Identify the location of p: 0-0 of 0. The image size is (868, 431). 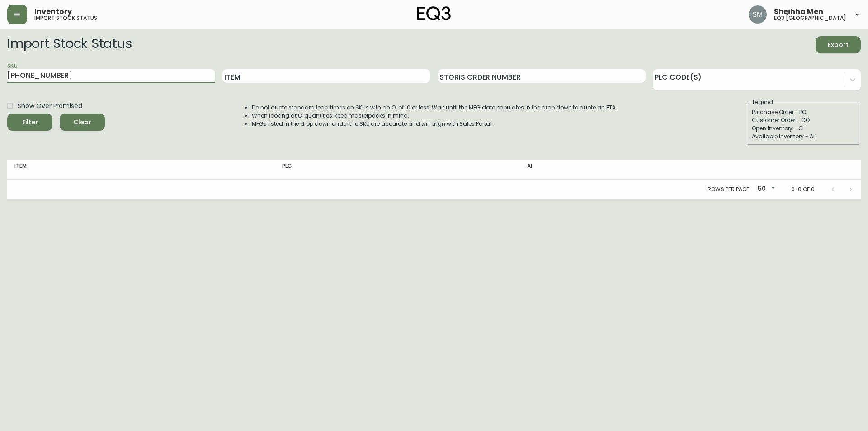
(802, 190).